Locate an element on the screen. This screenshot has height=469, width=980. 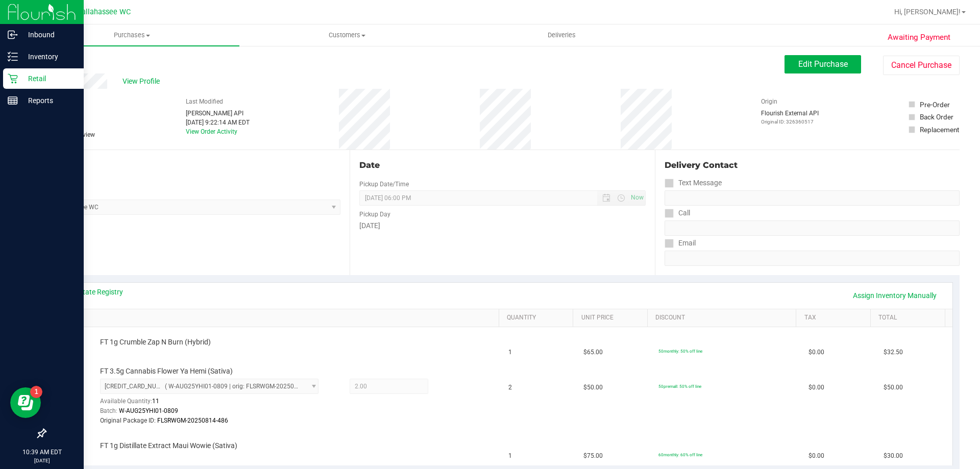
span: 60monthly: 60% off line is located at coordinates (680, 455).